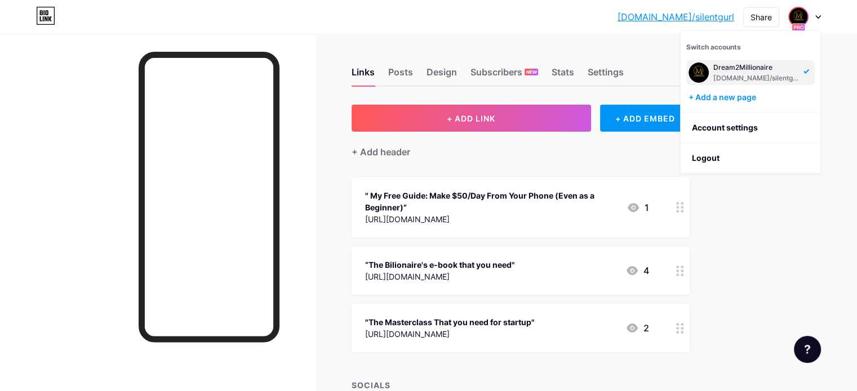 The width and height of the screenshot is (857, 391). Describe the element at coordinates (750, 128) in the screenshot. I see `a: Account settings` at that location.